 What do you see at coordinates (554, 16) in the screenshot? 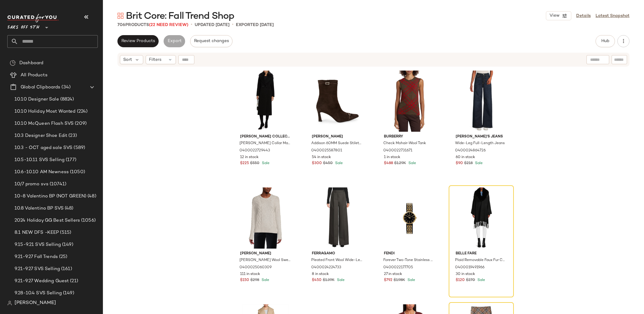
I see `span: View` at bounding box center [554, 16].